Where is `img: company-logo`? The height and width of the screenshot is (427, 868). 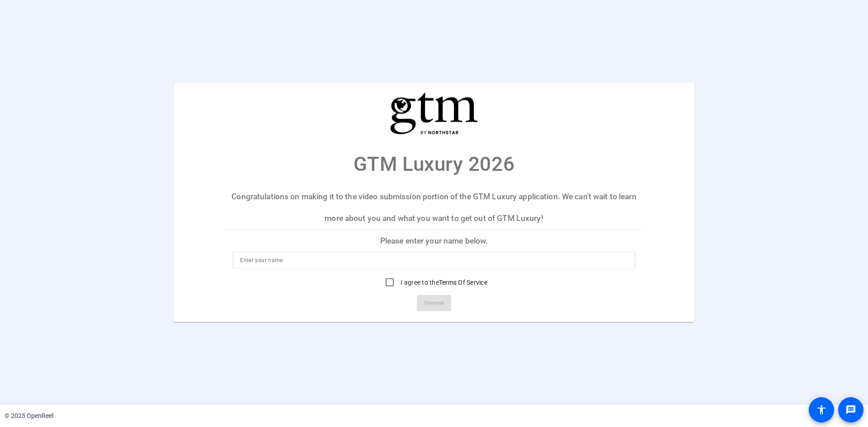
img: company-logo is located at coordinates (434, 113).